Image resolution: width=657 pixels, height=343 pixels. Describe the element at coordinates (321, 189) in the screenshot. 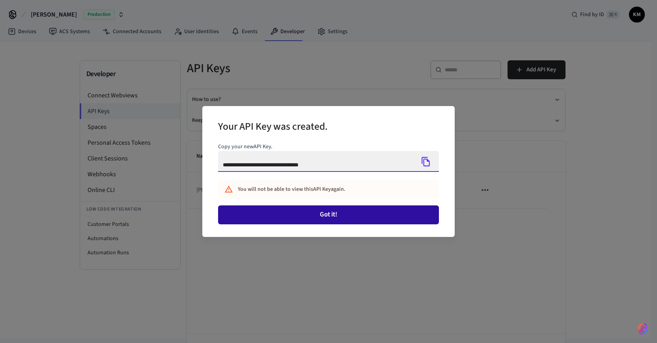

I see `div: You will not be able to view this API Key again.` at that location.